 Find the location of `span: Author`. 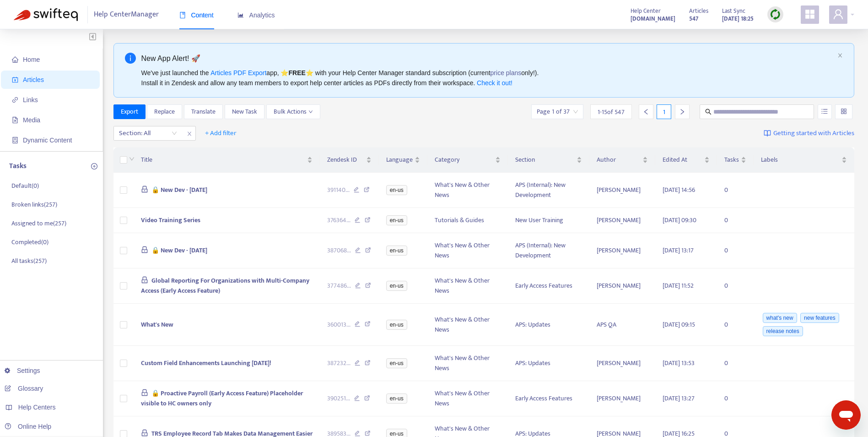

span: Author is located at coordinates (619, 159).